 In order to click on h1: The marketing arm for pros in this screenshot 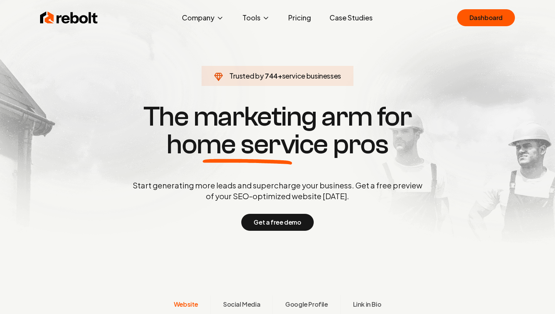, I will do `click(278, 131)`.